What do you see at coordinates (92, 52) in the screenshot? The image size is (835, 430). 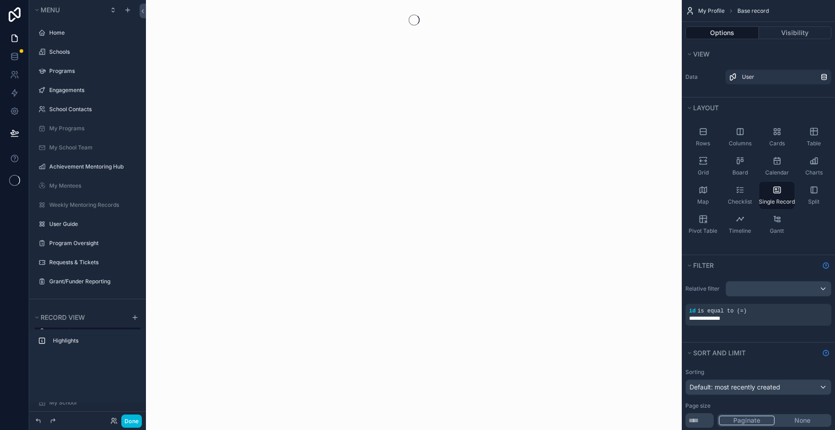 I see `a: Schools` at bounding box center [92, 52].